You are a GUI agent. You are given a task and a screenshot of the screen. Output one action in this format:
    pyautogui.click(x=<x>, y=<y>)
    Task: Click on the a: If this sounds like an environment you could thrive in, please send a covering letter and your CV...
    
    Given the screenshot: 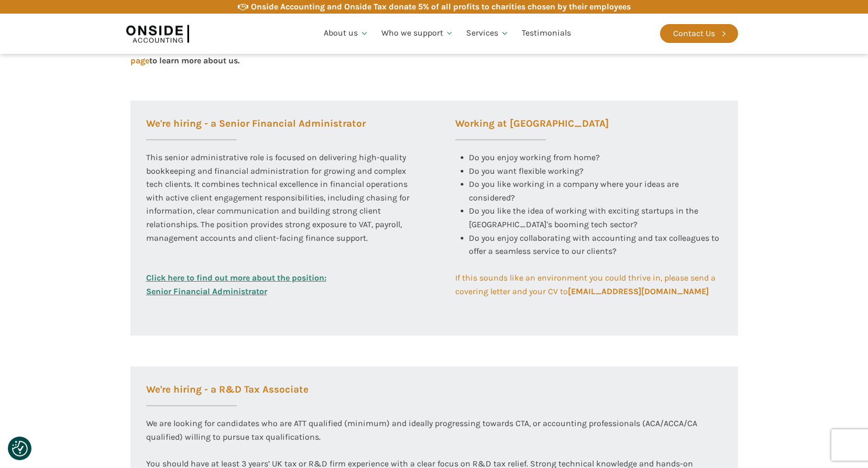 What is the action you would take?
    pyautogui.click(x=589, y=284)
    